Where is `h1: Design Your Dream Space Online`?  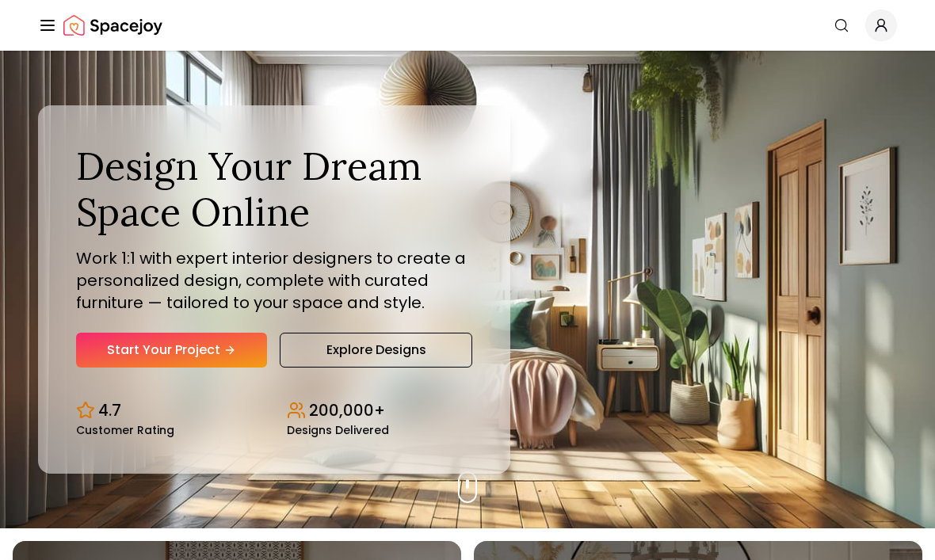 h1: Design Your Dream Space Online is located at coordinates (274, 188).